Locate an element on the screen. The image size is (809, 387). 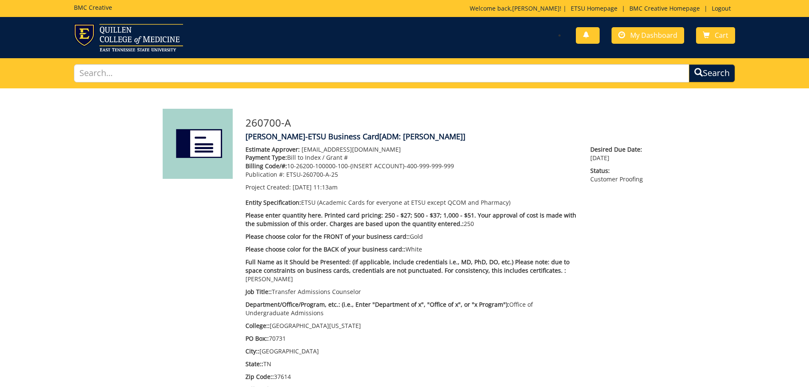
span: Job Title:: is located at coordinates (259, 291).